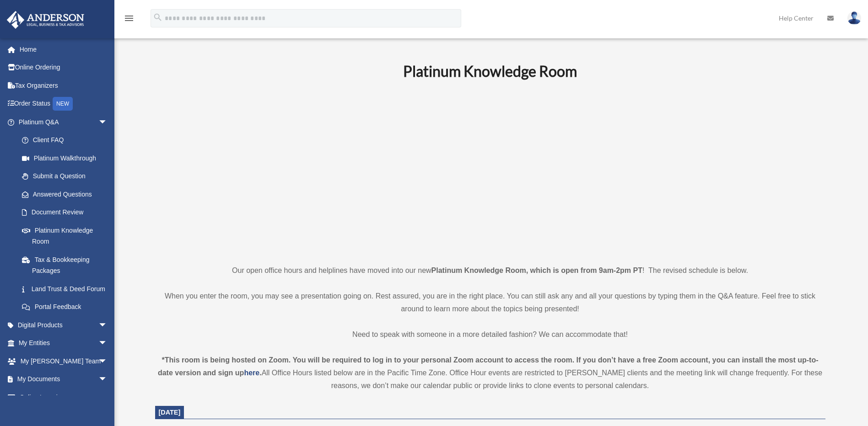  Describe the element at coordinates (64, 49) in the screenshot. I see `a: Home` at that location.